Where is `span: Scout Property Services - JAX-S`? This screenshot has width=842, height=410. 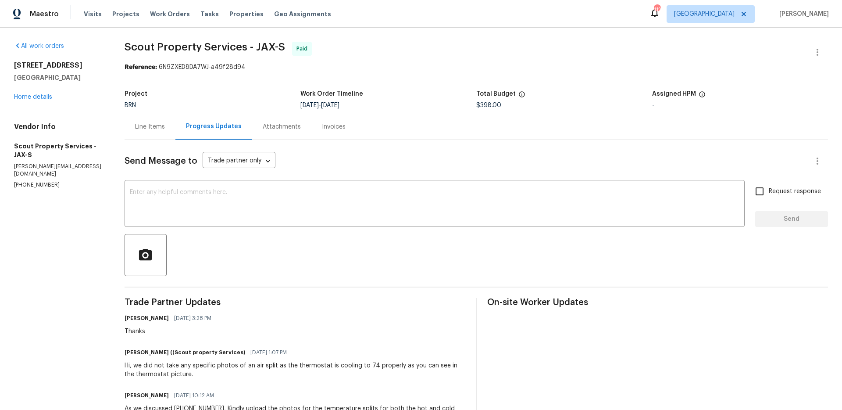
span: Scout Property Services - JAX-S is located at coordinates (205, 47).